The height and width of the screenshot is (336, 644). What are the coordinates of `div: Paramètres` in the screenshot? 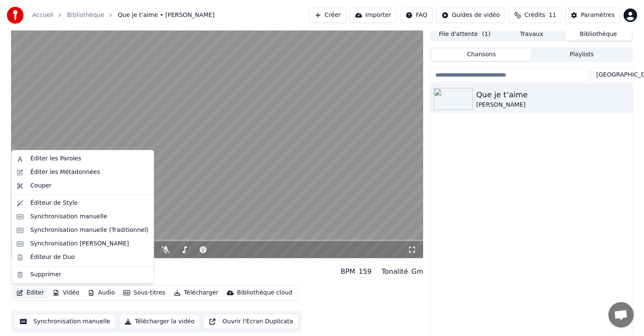 It's located at (597, 15).